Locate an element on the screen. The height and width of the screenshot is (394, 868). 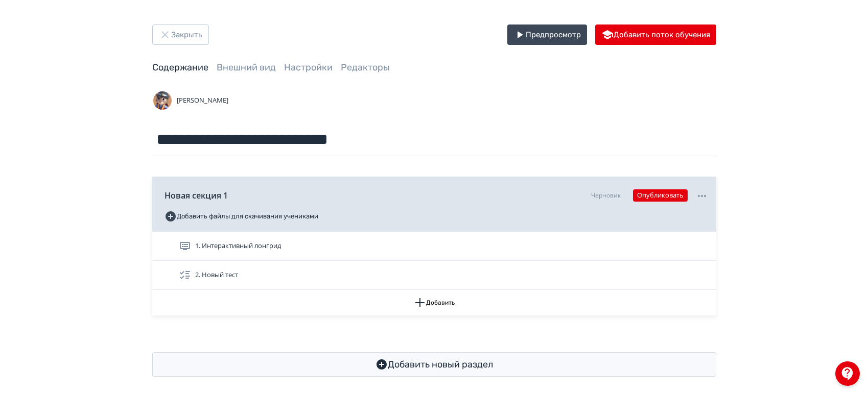
div: 2. Новый тест is located at coordinates (434, 275).